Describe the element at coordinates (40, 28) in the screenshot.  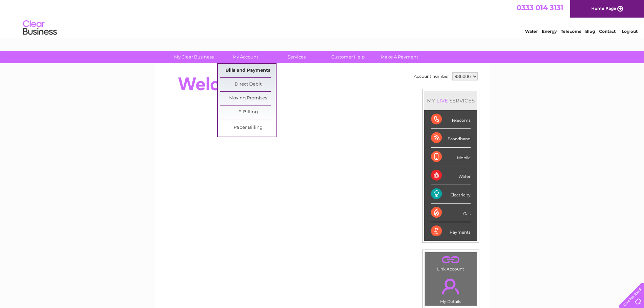
I see `img: logo.png` at that location.